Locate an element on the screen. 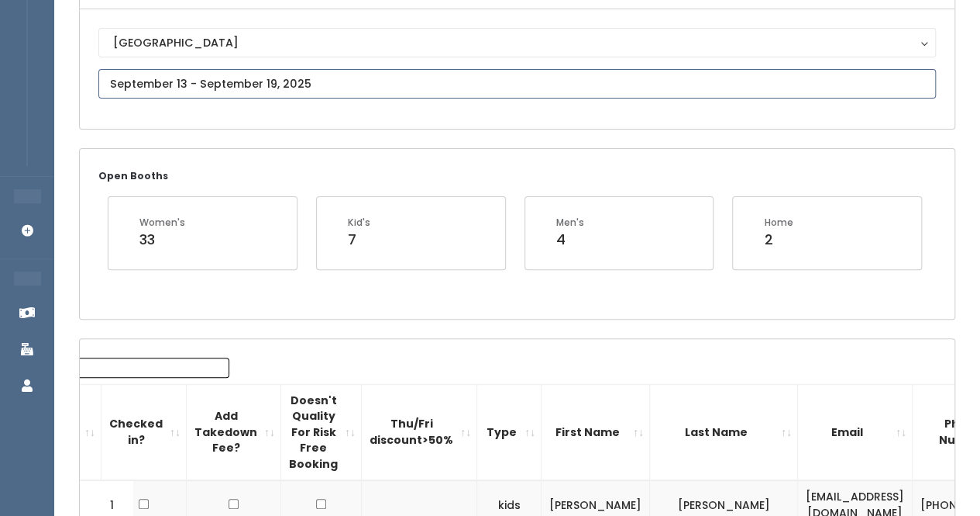  th: Doesn't Quality For Risk Free Booking : activate to sort column ascending is located at coordinates (321, 432).